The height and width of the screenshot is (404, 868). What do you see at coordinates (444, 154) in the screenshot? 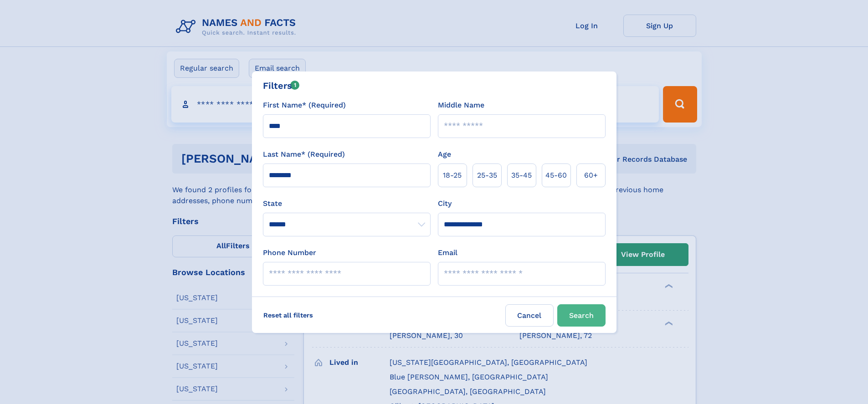
I see `label: Age` at bounding box center [444, 154].